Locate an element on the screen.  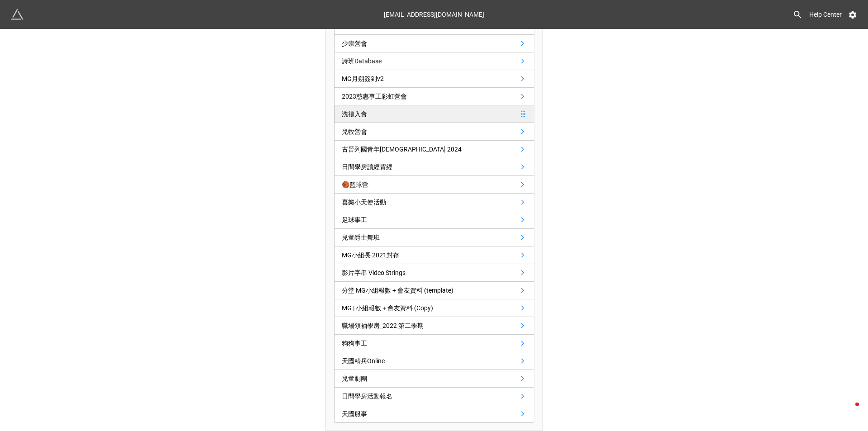
a: 狗狗事工 is located at coordinates (434, 343).